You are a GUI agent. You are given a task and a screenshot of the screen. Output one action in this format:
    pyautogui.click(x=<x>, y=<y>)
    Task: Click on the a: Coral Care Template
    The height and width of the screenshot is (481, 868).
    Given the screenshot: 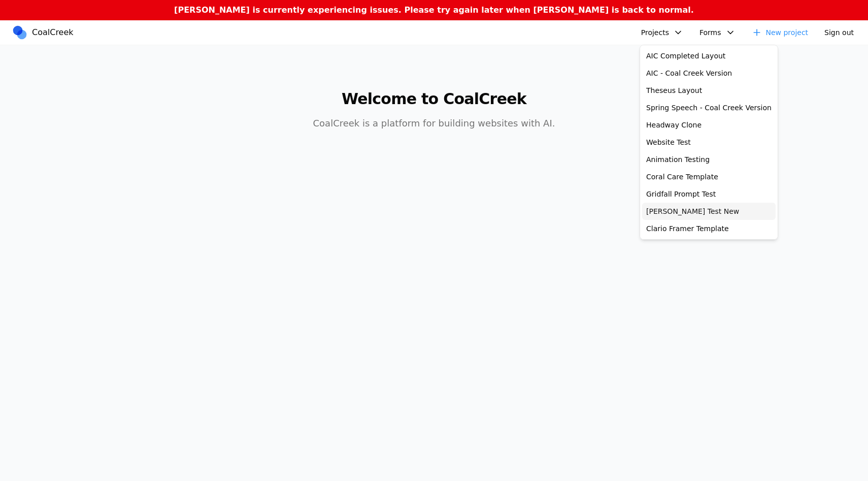 What is the action you would take?
    pyautogui.click(x=709, y=177)
    